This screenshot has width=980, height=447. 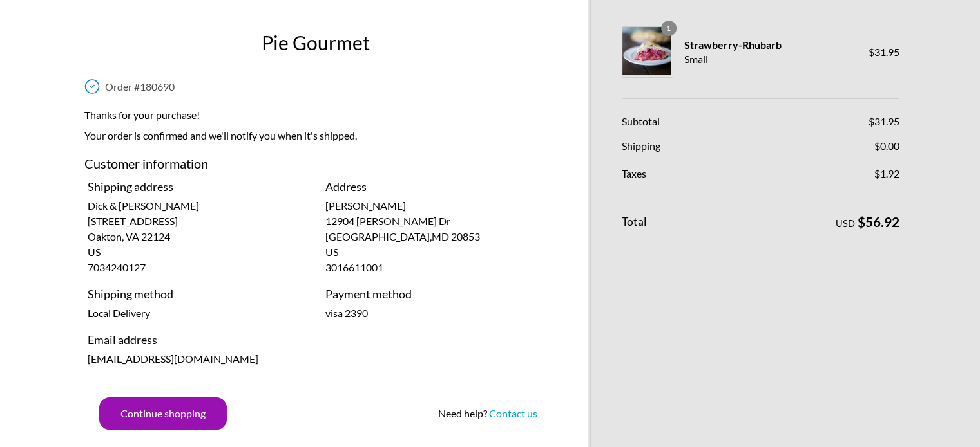 I want to click on span: 1, so click(x=669, y=29).